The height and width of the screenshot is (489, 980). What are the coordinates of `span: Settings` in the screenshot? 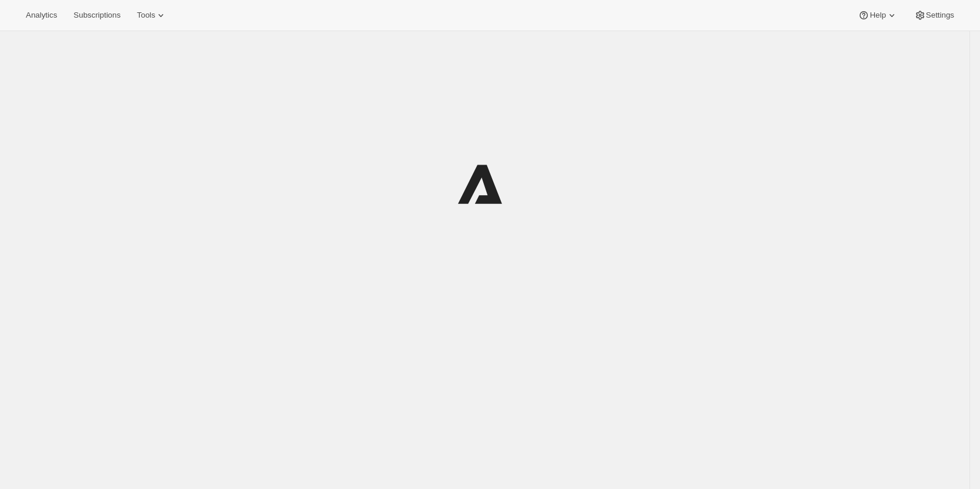 It's located at (940, 15).